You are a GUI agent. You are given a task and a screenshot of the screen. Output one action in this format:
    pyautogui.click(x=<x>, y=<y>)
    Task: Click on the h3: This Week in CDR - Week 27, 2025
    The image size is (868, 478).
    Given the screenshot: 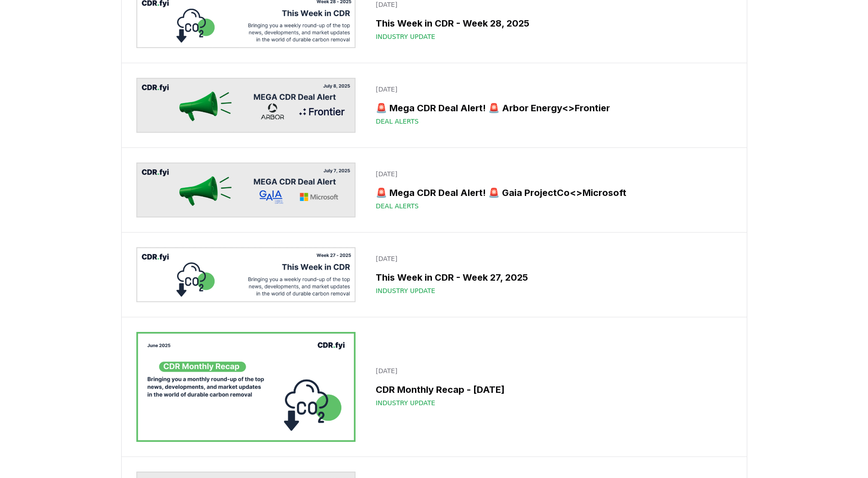 What is the action you would take?
    pyautogui.click(x=551, y=277)
    